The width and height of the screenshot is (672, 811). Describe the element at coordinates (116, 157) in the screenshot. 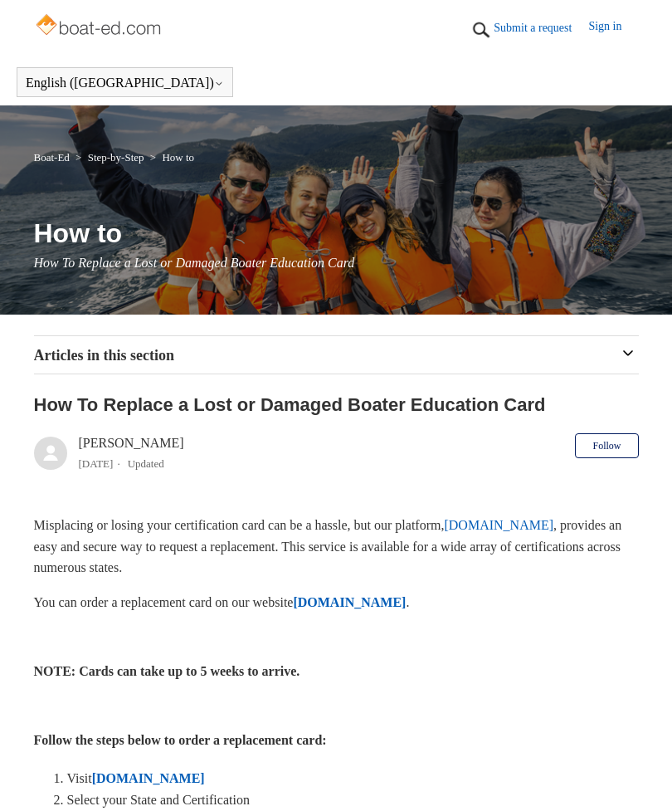

I see `a: Step-by-Step` at that location.